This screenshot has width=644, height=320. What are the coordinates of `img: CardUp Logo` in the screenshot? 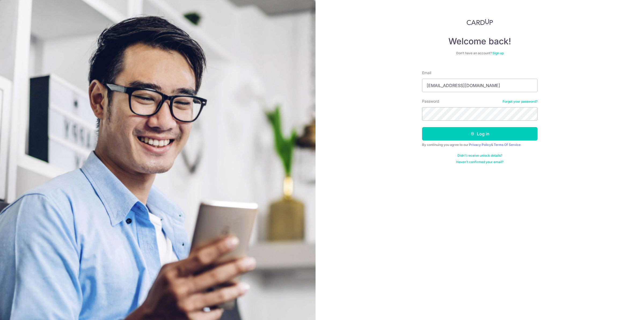 It's located at (480, 22).